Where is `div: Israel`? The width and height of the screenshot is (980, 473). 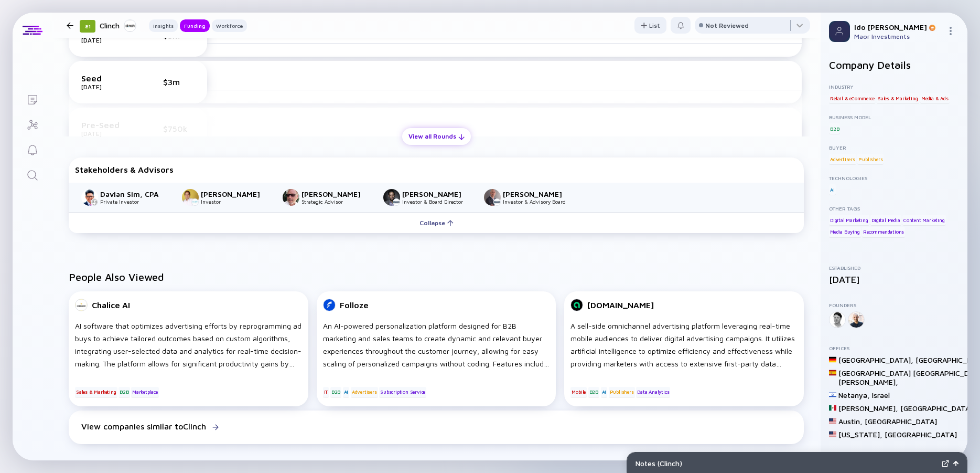 div: Israel is located at coordinates (881, 394).